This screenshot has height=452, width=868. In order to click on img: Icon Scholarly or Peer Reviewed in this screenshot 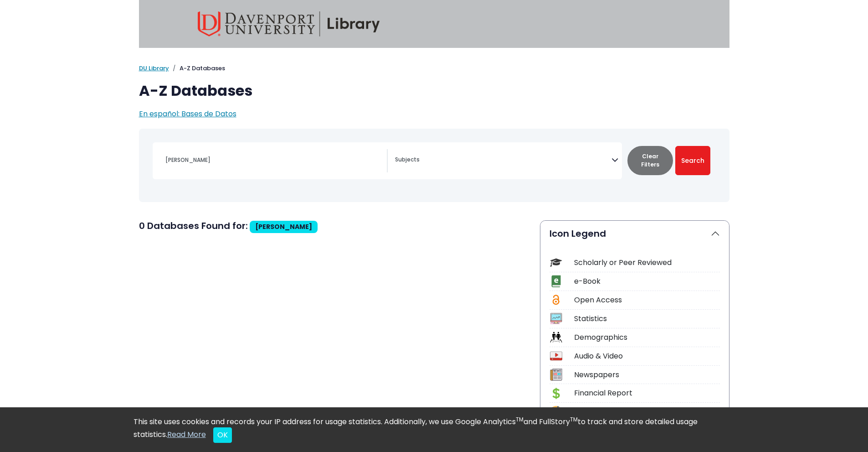, I will do `click(556, 262)`.